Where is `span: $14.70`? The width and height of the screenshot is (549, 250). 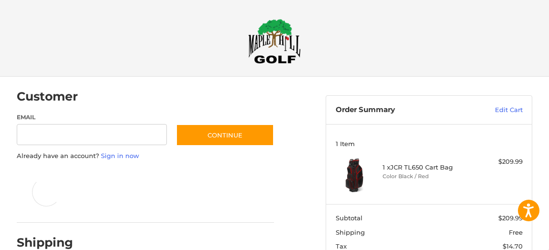 span: $14.70 is located at coordinates (513, 246).